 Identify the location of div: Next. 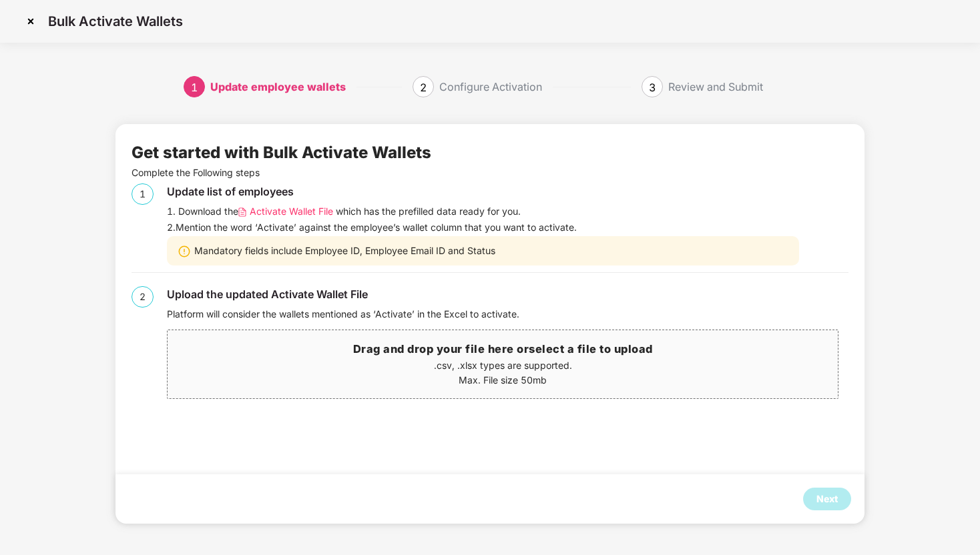
(827, 499).